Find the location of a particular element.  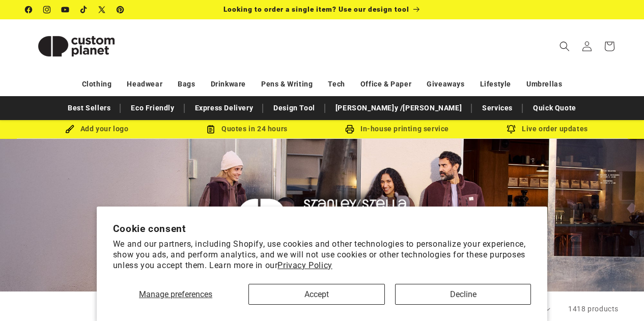

div: In-house printing service is located at coordinates (397, 129).